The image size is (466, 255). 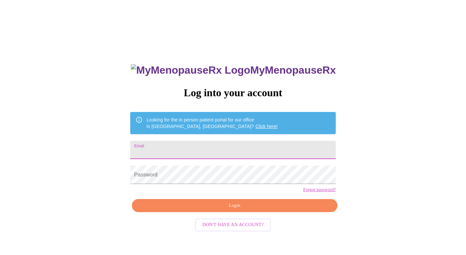 What do you see at coordinates (233, 224) in the screenshot?
I see `a: Don't have an account?` at bounding box center [233, 224].